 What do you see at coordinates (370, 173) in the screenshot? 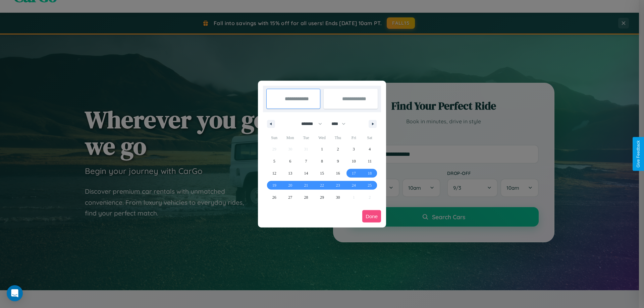
I see `span: 18` at bounding box center [370, 173].